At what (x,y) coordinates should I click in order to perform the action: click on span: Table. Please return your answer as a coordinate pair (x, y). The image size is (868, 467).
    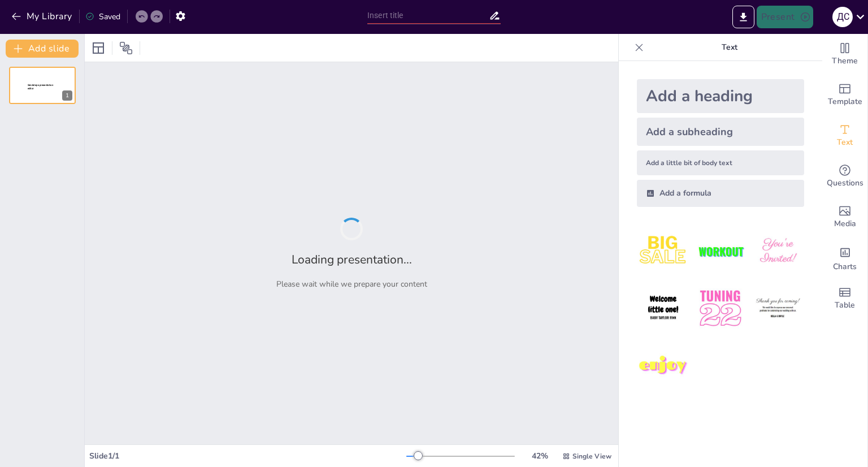
    Looking at the image, I should click on (845, 306).